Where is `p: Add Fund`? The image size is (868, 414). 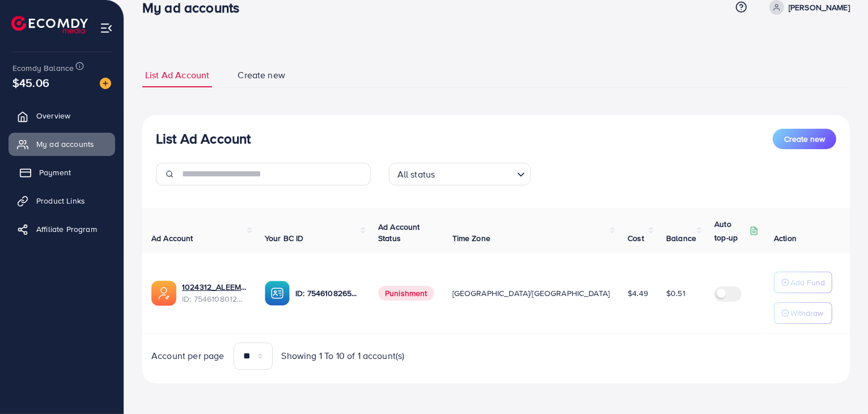 p: Add Fund is located at coordinates (808, 283).